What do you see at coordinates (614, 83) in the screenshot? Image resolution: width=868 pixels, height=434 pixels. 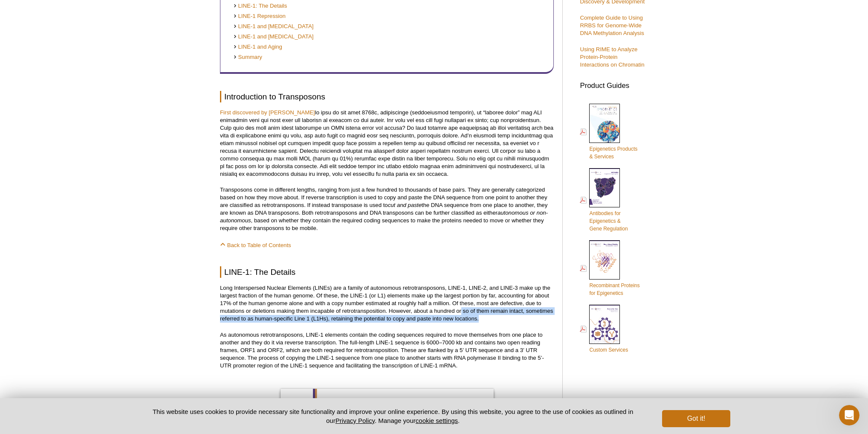 I see `h3: Product Guides` at bounding box center [614, 83].